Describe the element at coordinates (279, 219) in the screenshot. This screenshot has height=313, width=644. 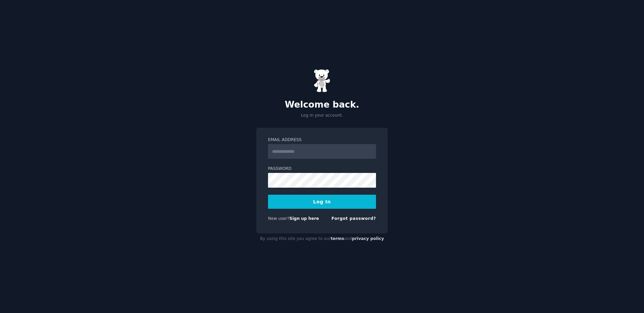
I see `span: New user?` at that location.